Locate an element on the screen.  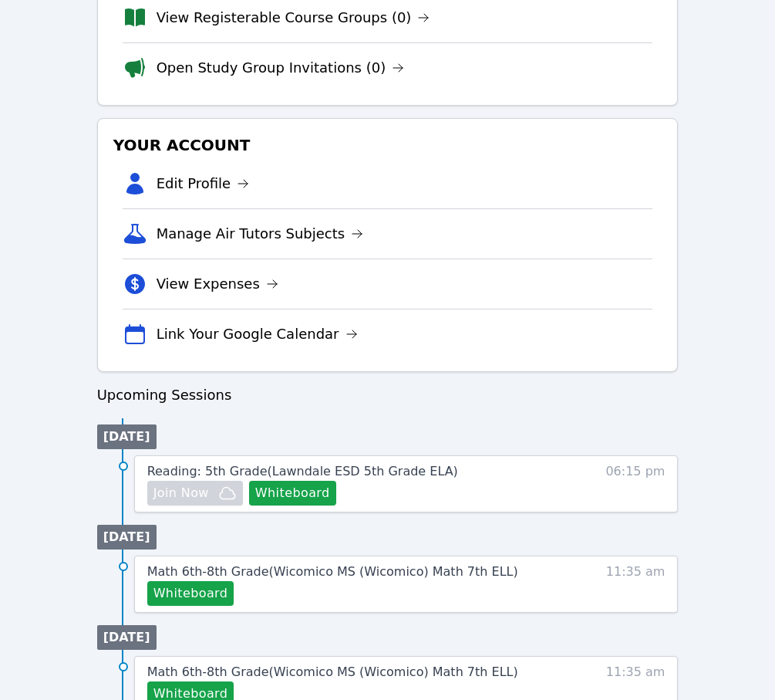
a: Open Study Group Invitations (0) is located at coordinates (281, 68).